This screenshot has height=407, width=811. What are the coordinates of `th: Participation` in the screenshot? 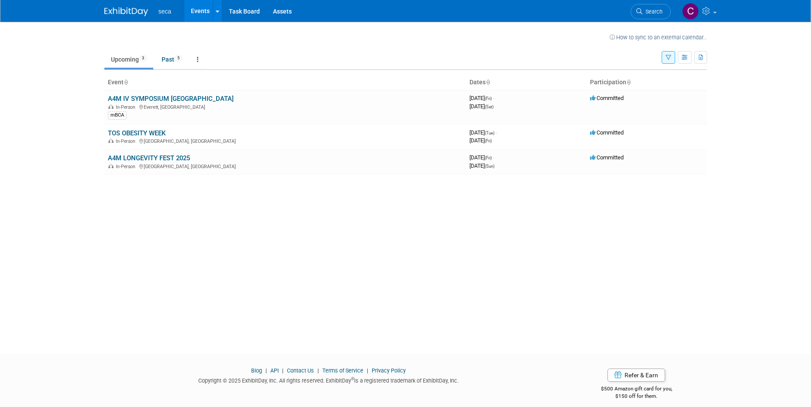 It's located at (647, 83).